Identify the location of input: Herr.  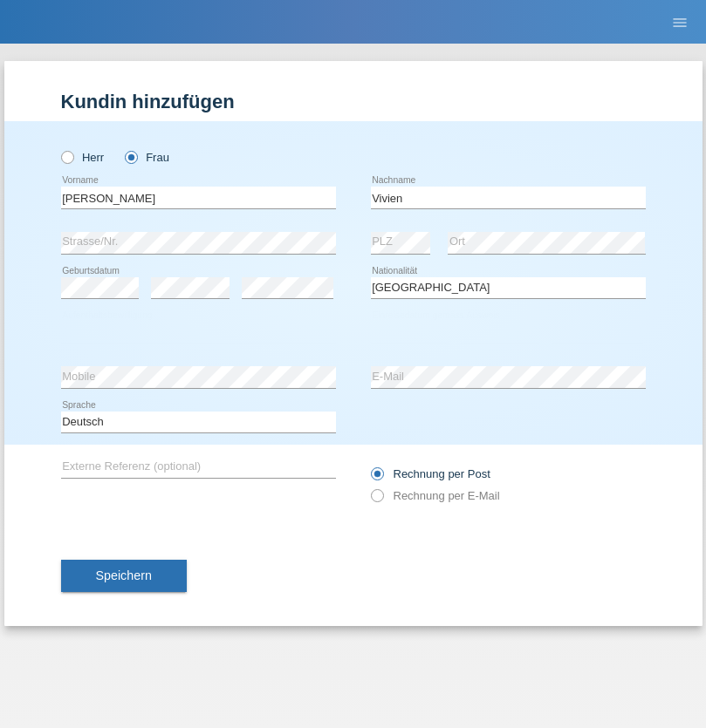
(66, 156).